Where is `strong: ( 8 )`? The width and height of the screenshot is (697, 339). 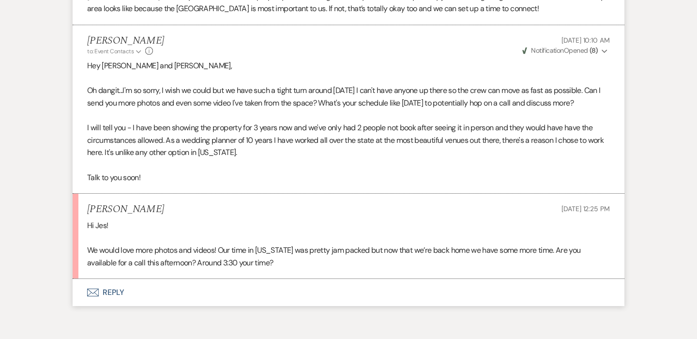 strong: ( 8 ) is located at coordinates (594, 50).